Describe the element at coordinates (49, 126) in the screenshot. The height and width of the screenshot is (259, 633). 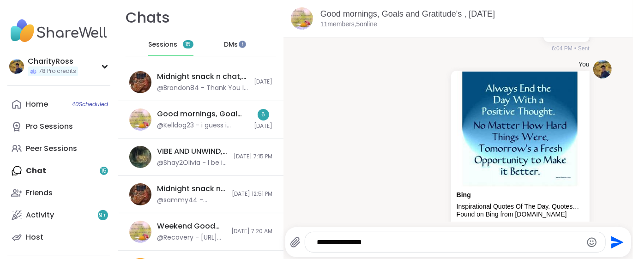
I see `div: Pro Sessions` at that location.